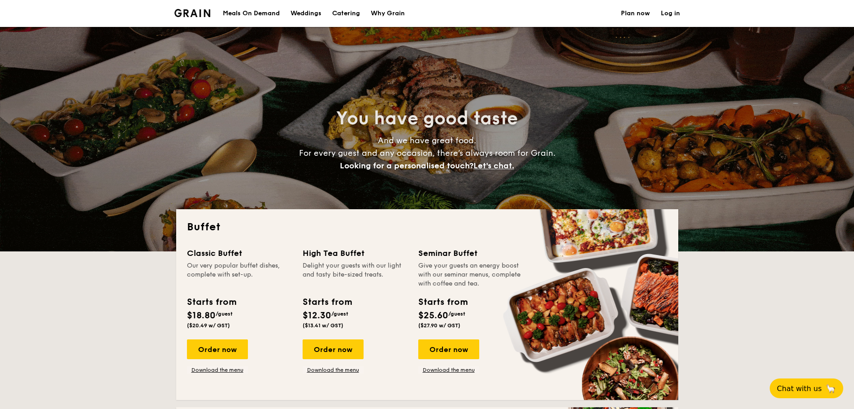 The height and width of the screenshot is (409, 854). What do you see at coordinates (355, 253) in the screenshot?
I see `div: High Tea Buffet` at bounding box center [355, 253].